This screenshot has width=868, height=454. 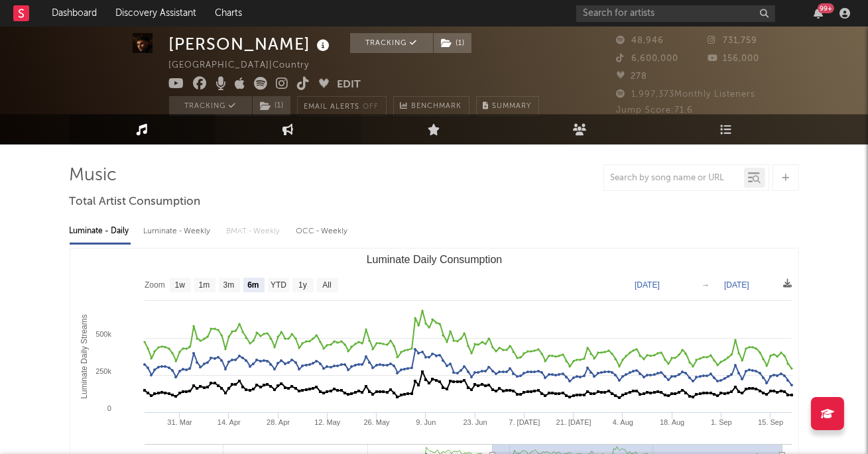 What do you see at coordinates (278, 422) in the screenshot?
I see `text: 28. Apr` at bounding box center [278, 422].